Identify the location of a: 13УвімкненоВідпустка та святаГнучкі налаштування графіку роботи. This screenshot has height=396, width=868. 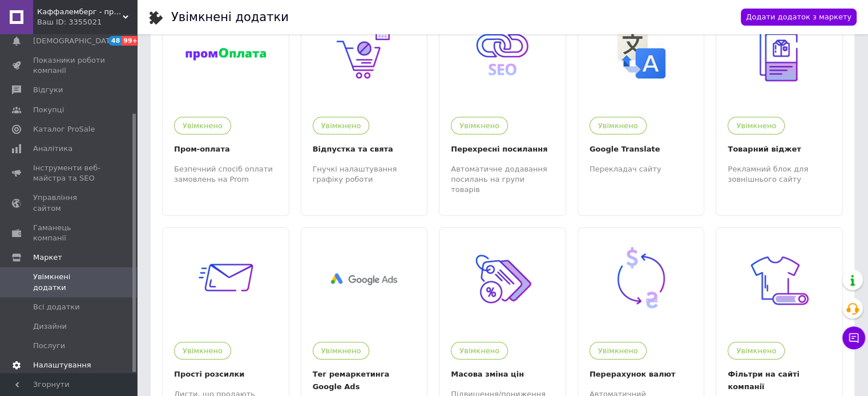
(364, 103).